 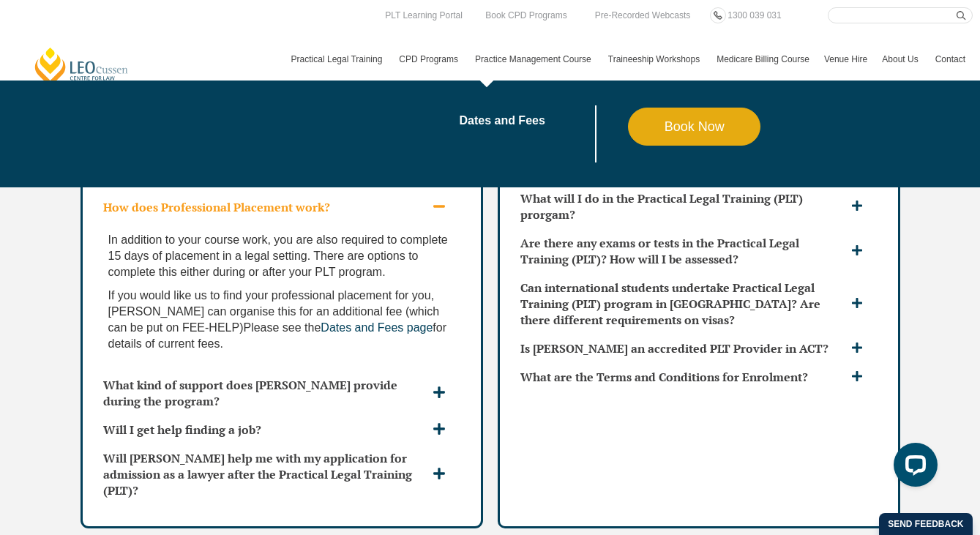 What do you see at coordinates (655, 59) in the screenshot?
I see `a: Traineeship Workshops` at bounding box center [655, 59].